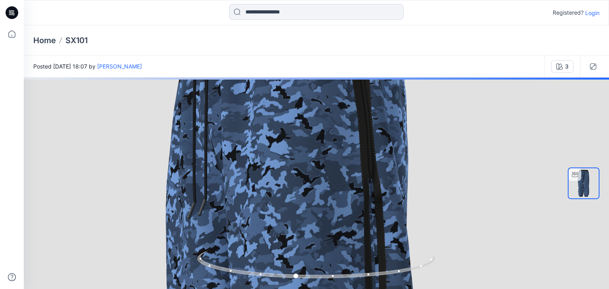  What do you see at coordinates (566, 67) in the screenshot?
I see `div: 3` at bounding box center [566, 67].